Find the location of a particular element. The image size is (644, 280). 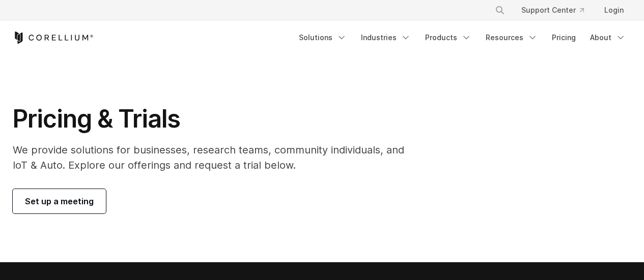

a: Pricing is located at coordinates (564, 38).